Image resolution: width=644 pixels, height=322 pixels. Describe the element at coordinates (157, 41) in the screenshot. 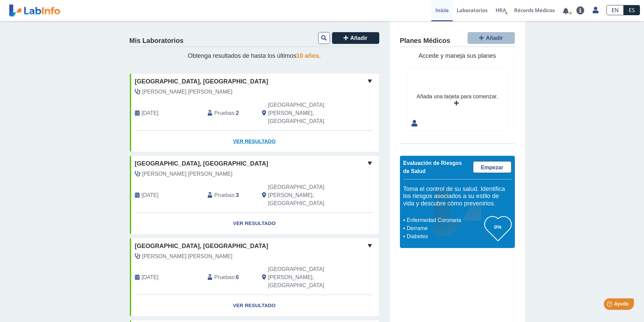

I see `h4: Mis Laboratorios` at that location.